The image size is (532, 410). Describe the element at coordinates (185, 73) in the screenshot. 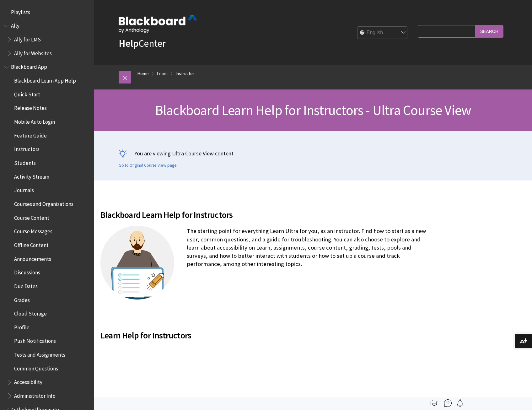

I see `a: Instructor` at that location.